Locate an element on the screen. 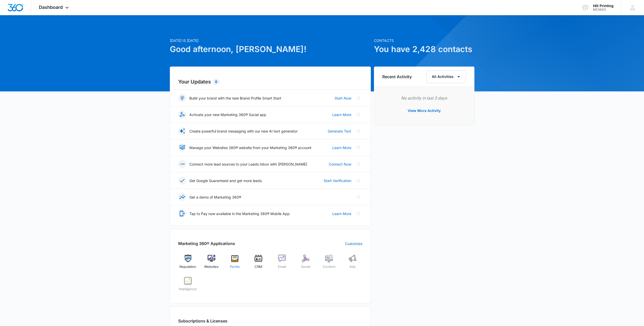 Image resolution: width=644 pixels, height=326 pixels. a: Customize is located at coordinates (354, 244).